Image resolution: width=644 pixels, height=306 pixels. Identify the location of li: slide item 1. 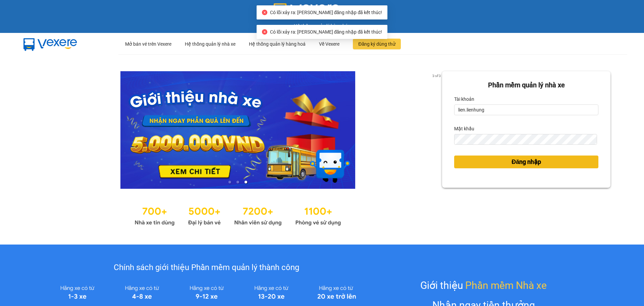
(230, 182).